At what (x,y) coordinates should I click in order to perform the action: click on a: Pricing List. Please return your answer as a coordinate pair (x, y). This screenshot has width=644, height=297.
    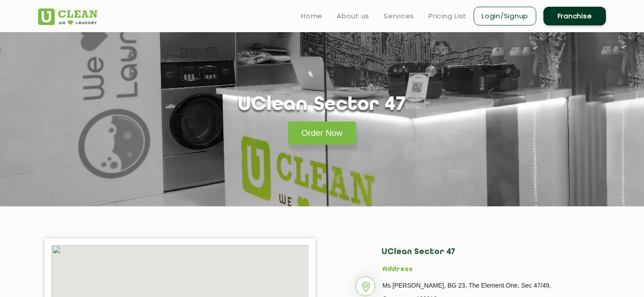
    Looking at the image, I should click on (447, 16).